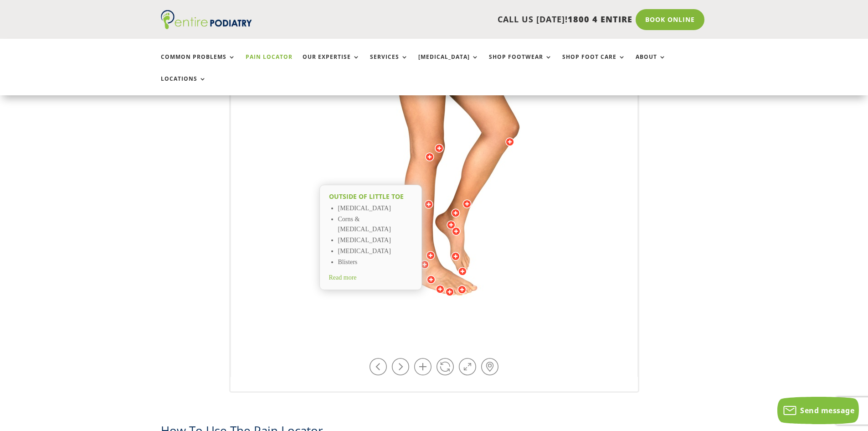  Describe the element at coordinates (269, 64) in the screenshot. I see `a: Pain Locator` at that location.